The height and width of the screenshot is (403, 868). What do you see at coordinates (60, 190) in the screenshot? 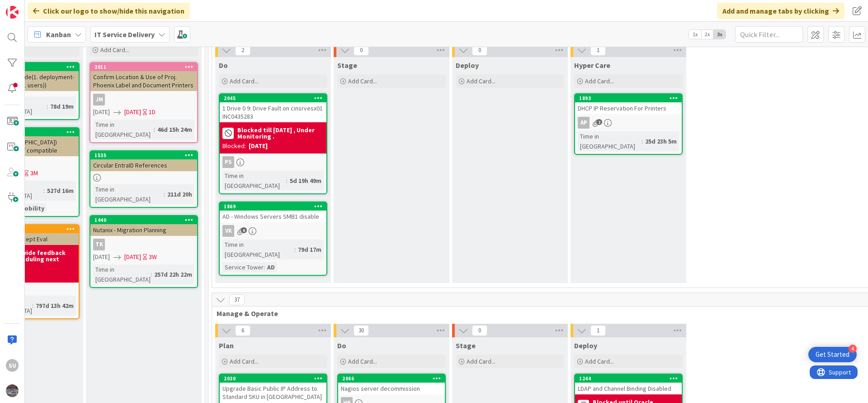
I see `div: 527d 16m` at bounding box center [60, 190].